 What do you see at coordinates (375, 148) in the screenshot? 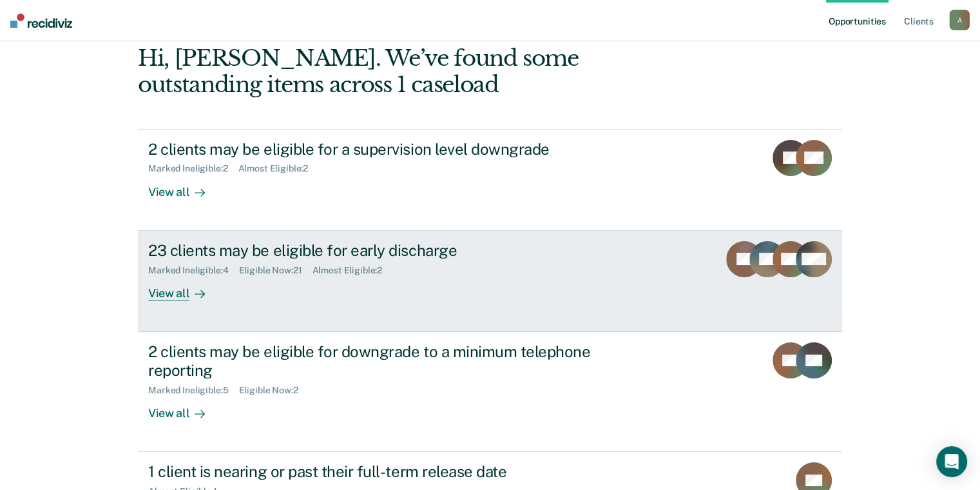
I see `div: 2 clients may be eligible for a supervision level downgrade` at bounding box center [375, 148].